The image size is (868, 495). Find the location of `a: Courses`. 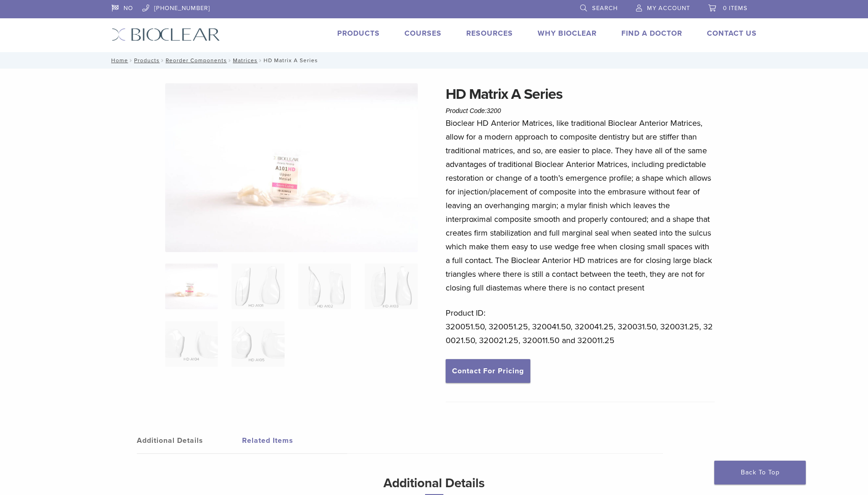

a: Courses is located at coordinates (423, 33).